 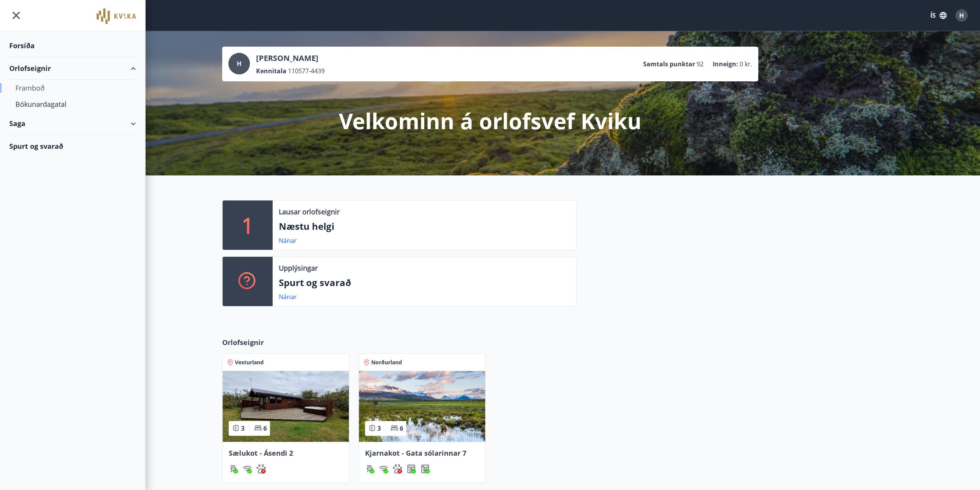 I want to click on button: menu, so click(x=16, y=16).